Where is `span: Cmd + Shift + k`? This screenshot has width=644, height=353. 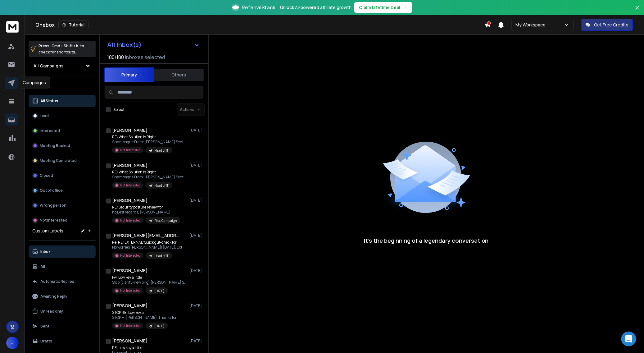 span: Cmd + Shift + k is located at coordinates (64, 46).